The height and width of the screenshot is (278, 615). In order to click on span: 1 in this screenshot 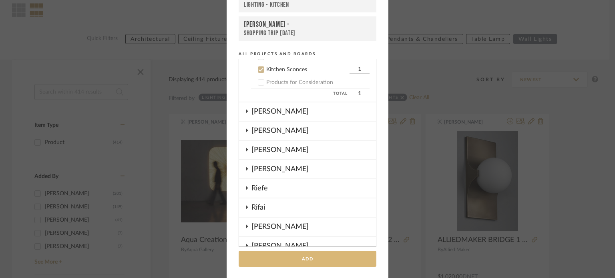, I will do `click(360, 94)`.